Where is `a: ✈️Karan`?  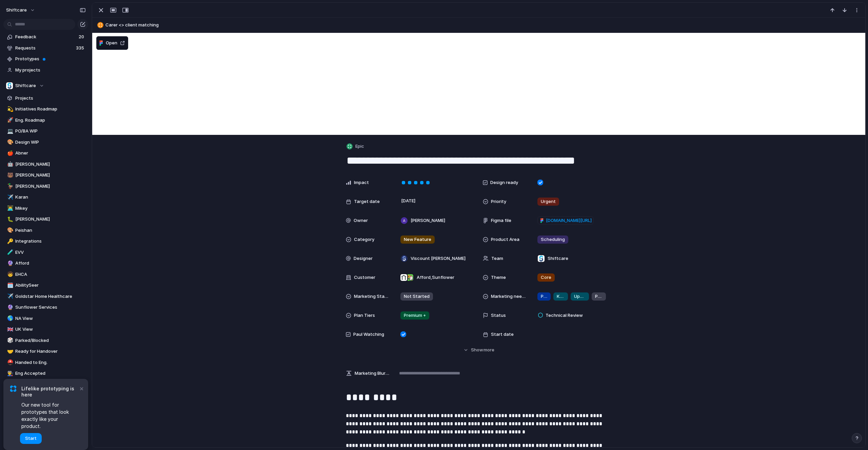
a: ✈️Karan is located at coordinates (46, 197).